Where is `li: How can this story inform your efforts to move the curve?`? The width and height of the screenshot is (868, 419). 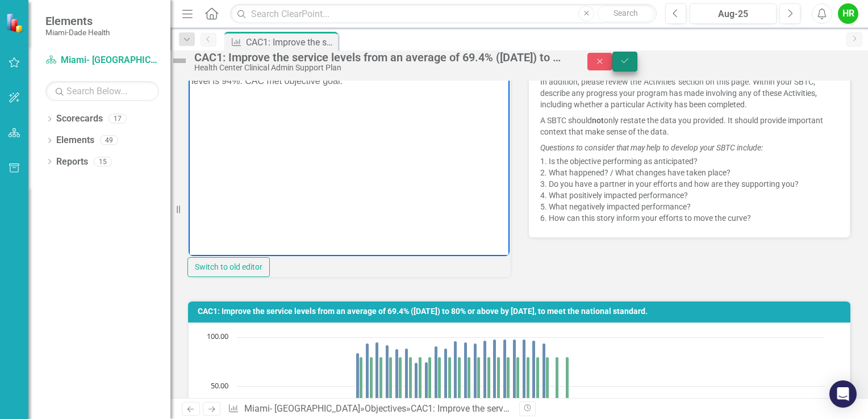
li: How can this story inform your efforts to move the curve? is located at coordinates (693, 218).